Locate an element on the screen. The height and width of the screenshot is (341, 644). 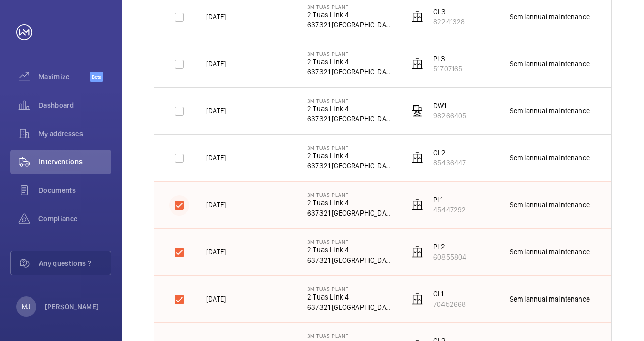
span: My addresses is located at coordinates (75, 134).